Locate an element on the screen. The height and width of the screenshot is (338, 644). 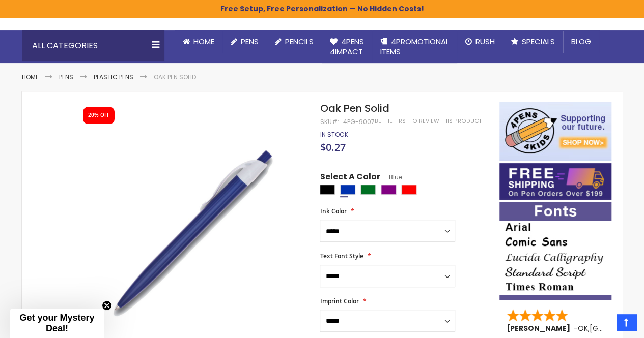
span: $0.27 is located at coordinates (332, 147).